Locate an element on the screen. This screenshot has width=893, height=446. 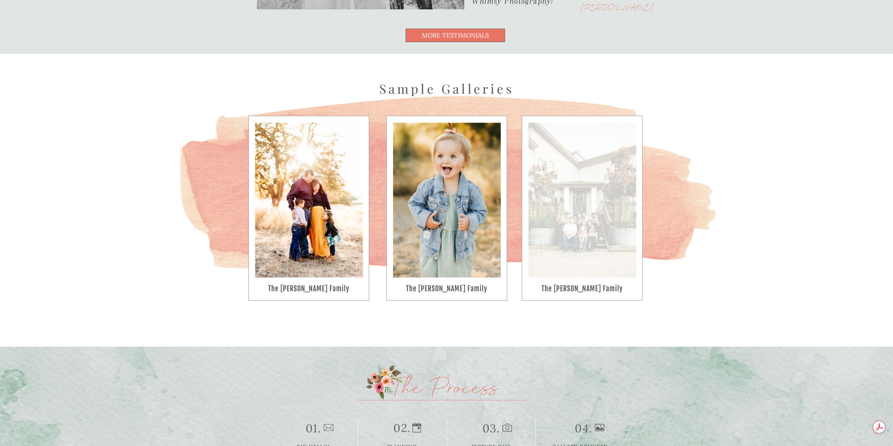
p: 02. is located at coordinates (402, 426).